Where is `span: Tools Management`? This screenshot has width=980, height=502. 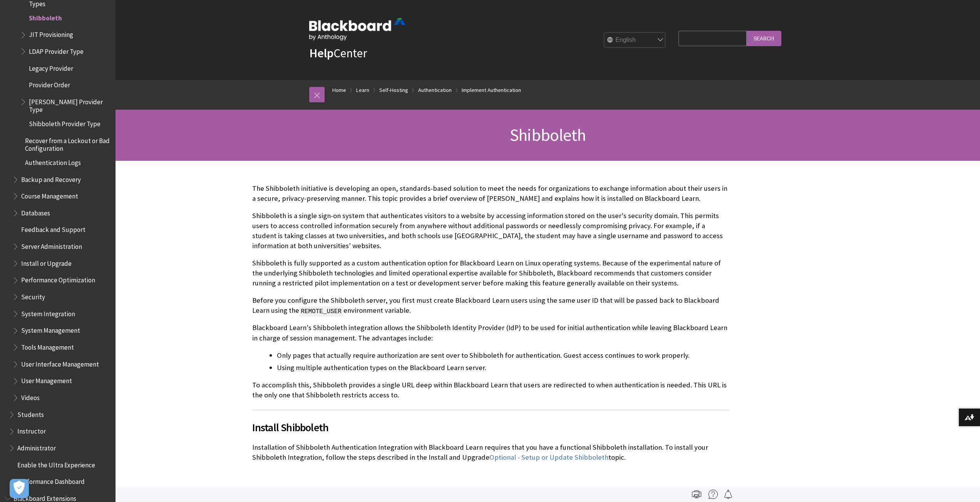
span: Tools Management is located at coordinates (47, 346).